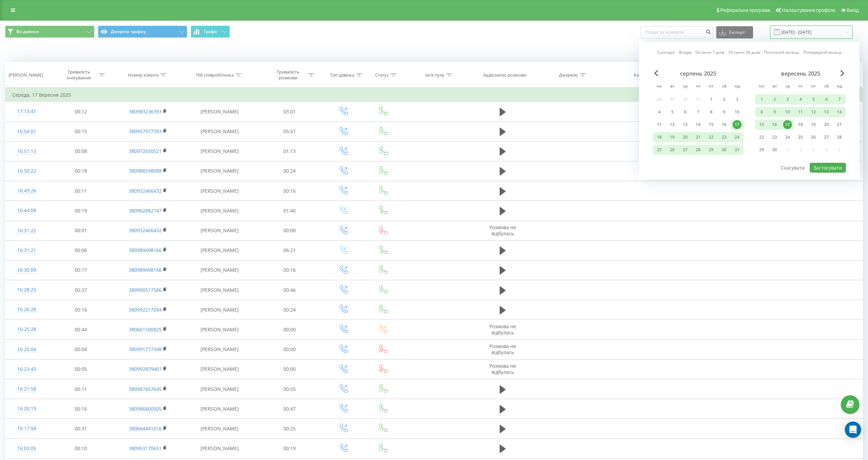  Describe the element at coordinates (685, 138) in the screenshot. I see `div: 20` at that location.